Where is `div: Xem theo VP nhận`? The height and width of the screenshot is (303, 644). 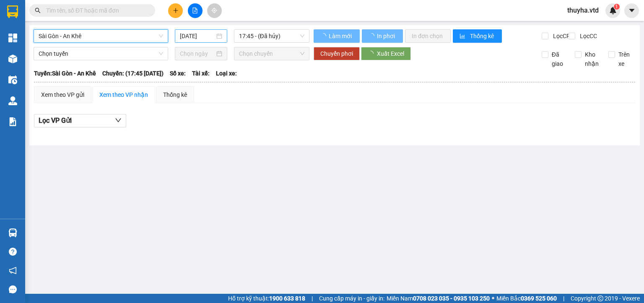
div: Xem theo VP nhận is located at coordinates (124, 94).